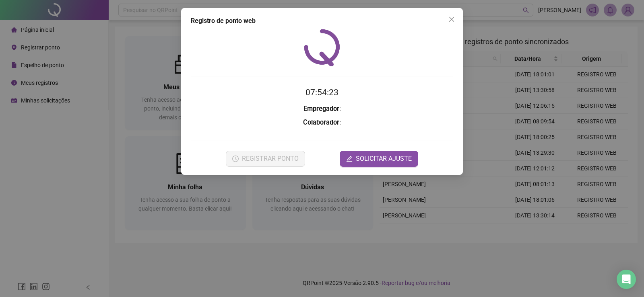 Image resolution: width=644 pixels, height=297 pixels. Describe the element at coordinates (321, 122) in the screenshot. I see `strong: Colaborador` at that location.